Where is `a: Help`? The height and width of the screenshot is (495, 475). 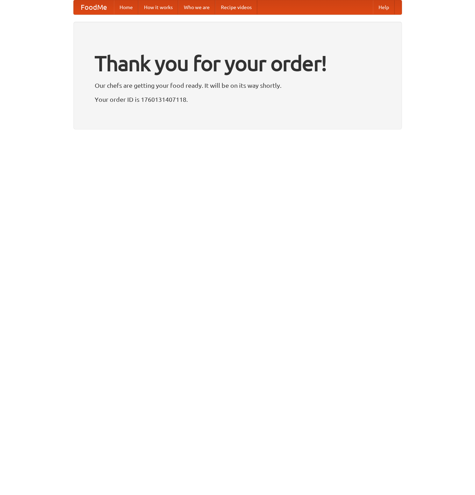
a: Help is located at coordinates (384, 7).